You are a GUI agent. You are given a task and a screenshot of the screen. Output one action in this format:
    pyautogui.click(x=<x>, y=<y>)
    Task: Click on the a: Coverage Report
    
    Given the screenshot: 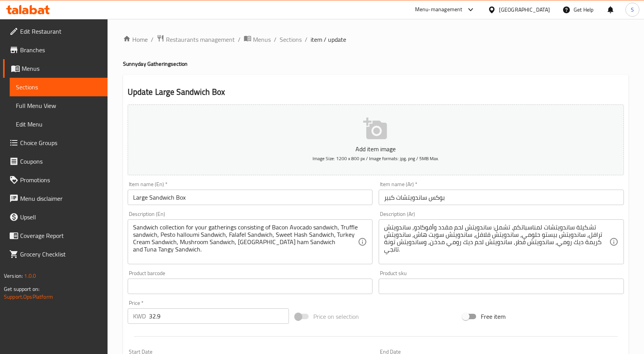 What is the action you would take?
    pyautogui.click(x=55, y=236)
    